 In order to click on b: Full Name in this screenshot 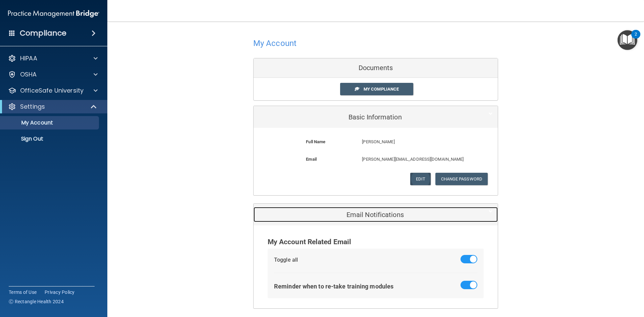, I will do `click(316, 141)`.